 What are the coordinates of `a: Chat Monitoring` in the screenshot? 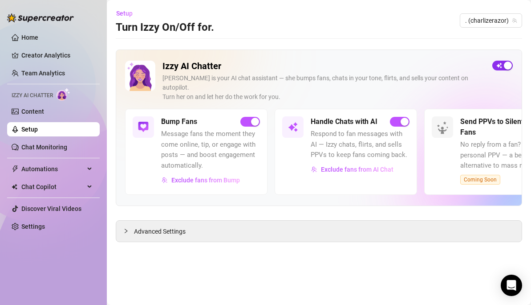 It's located at (44, 147).